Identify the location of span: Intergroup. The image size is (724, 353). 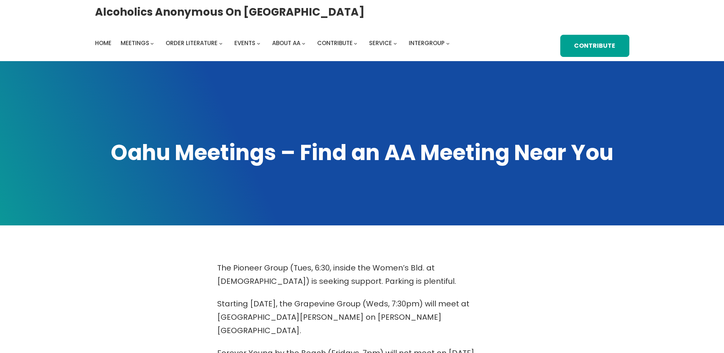
(427, 43).